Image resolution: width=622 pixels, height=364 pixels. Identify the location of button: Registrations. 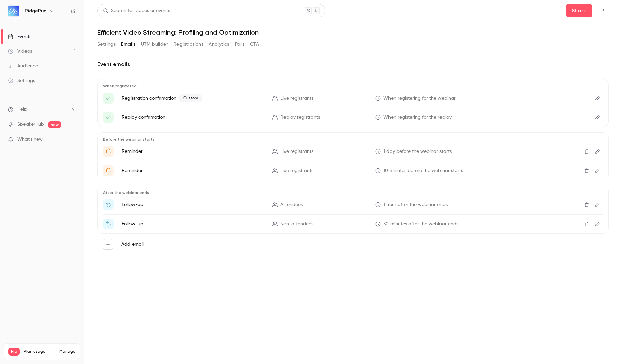
(188, 44).